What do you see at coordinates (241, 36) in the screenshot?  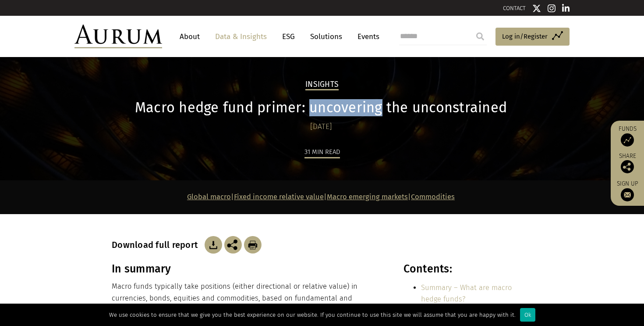 I see `a: Data & Insights` at bounding box center [241, 36].